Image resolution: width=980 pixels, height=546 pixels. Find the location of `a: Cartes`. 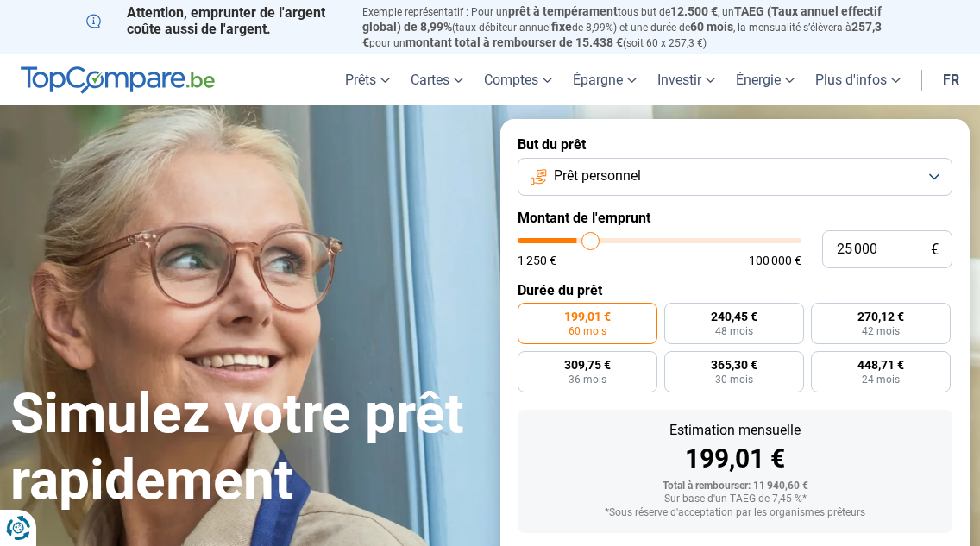

a: Cartes is located at coordinates (437, 80).